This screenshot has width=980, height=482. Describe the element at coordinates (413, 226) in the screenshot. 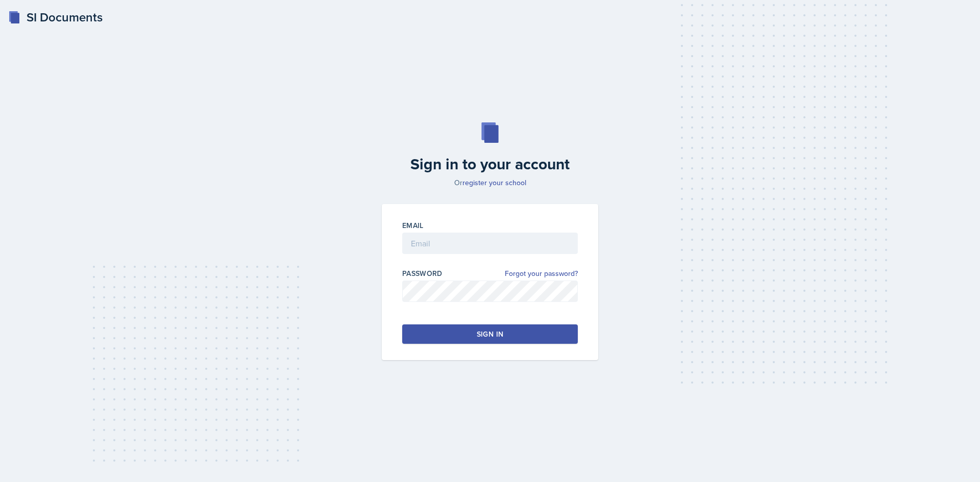

I see `label: Email` at that location.